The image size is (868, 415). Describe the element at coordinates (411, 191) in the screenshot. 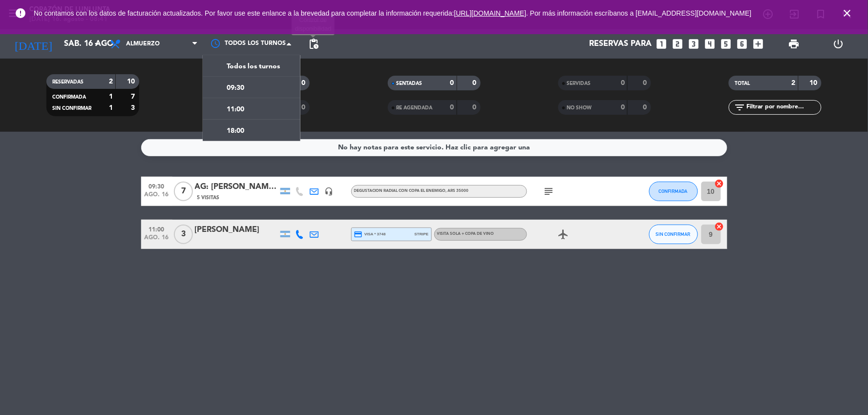

I see `span: DEGUSTACION RADIAL CON COPA EL ENEMIGO` at that location.